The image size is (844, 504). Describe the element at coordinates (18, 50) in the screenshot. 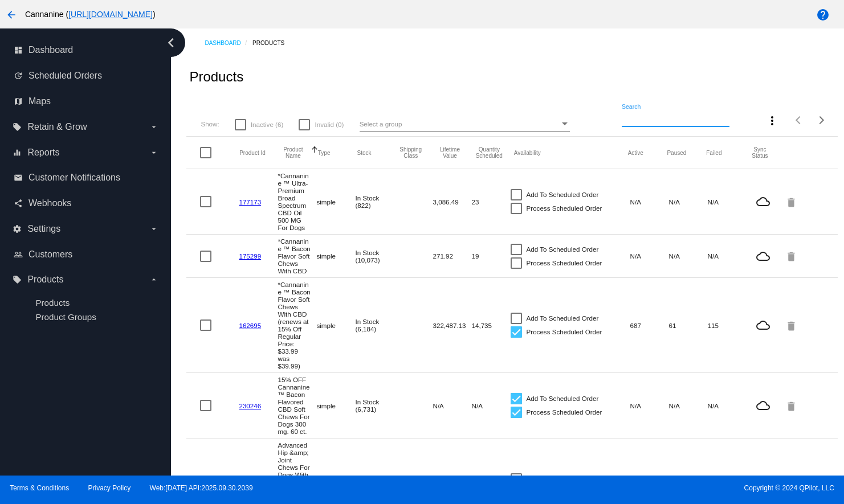

I see `i: dashboard` at that location.